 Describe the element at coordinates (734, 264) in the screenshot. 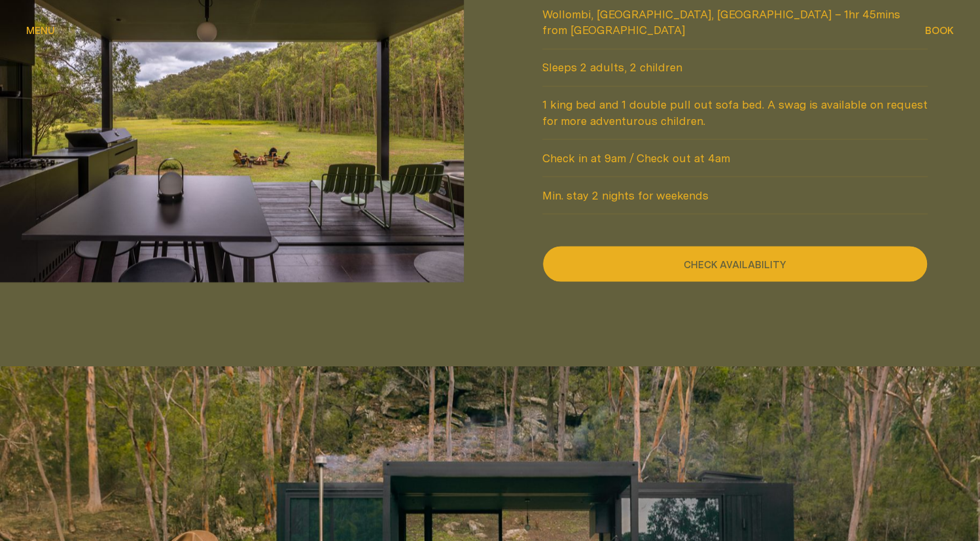

I see `button: check availability` at that location.